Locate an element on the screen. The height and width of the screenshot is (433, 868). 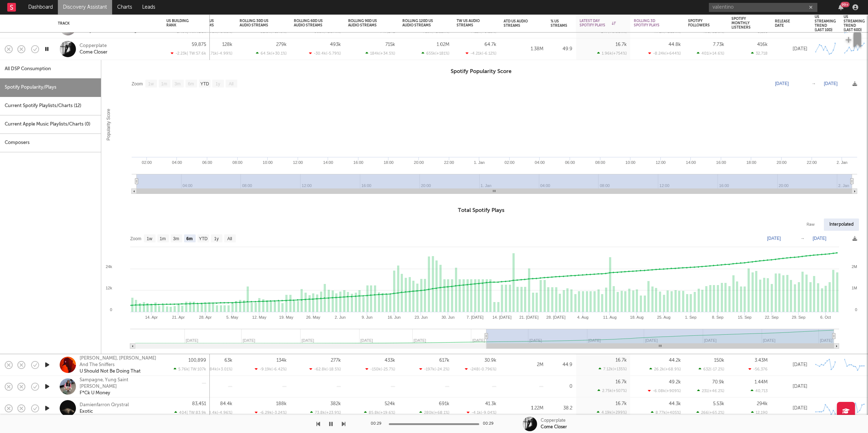
div: 231 ( +46.2 % ) is located at coordinates (711, 391).